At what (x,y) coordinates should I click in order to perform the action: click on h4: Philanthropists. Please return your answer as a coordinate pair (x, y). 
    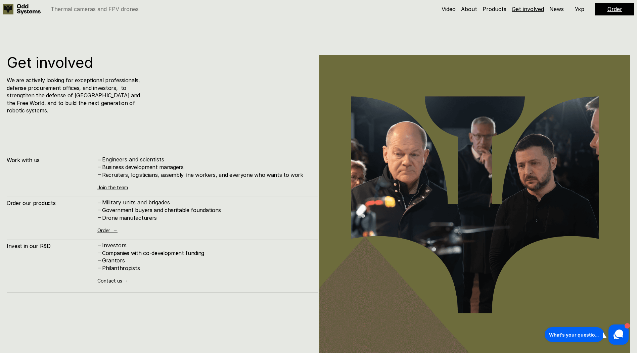
    Looking at the image, I should click on (206, 268).